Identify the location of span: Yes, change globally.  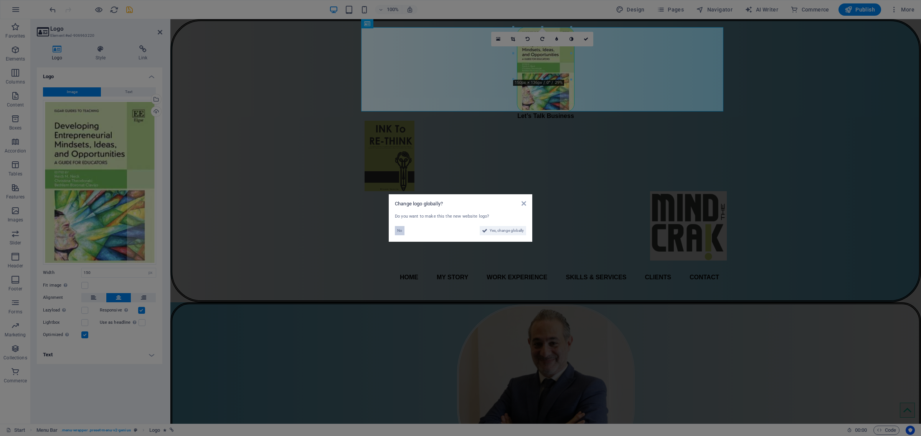
(506, 231).